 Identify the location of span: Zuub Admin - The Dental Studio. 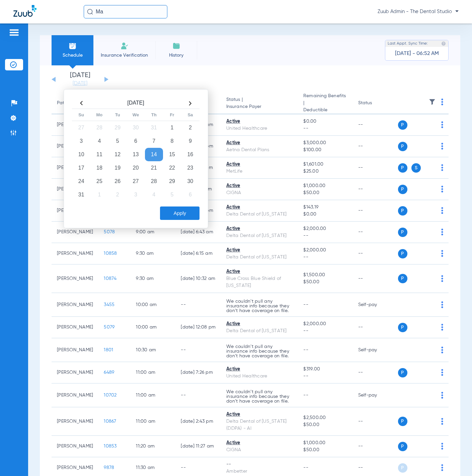
(418, 12).